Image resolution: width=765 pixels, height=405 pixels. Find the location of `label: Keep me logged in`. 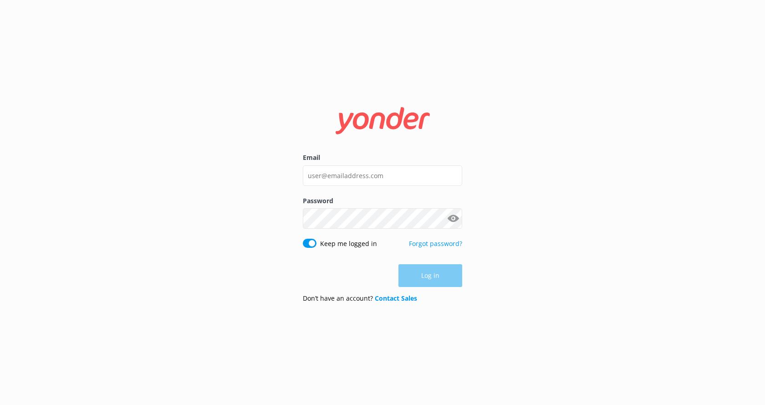

label: Keep me logged in is located at coordinates (348, 244).